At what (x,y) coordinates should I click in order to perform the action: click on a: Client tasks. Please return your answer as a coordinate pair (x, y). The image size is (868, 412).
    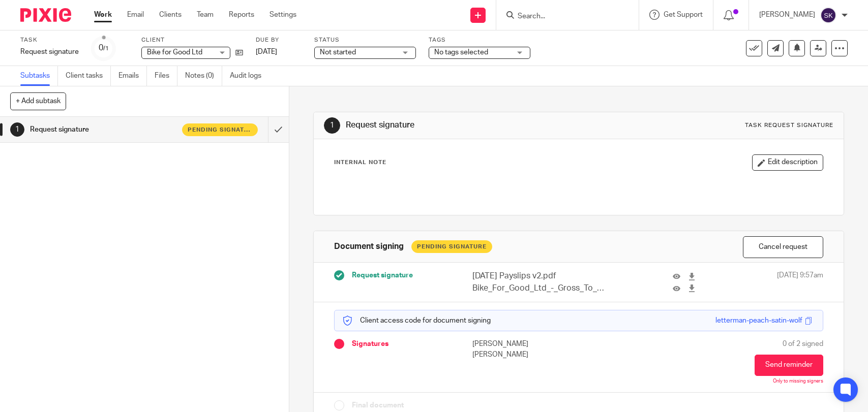
    Looking at the image, I should click on (88, 75).